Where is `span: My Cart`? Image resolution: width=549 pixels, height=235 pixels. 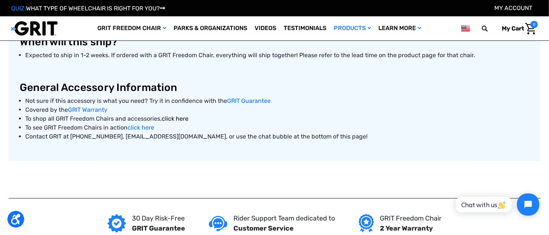 span: My Cart is located at coordinates (513, 28).